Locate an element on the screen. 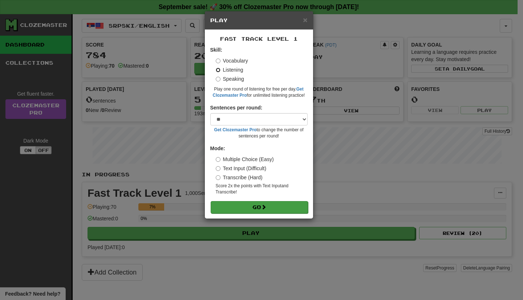 The image size is (523, 300). input: Vocabulary is located at coordinates (218, 61).